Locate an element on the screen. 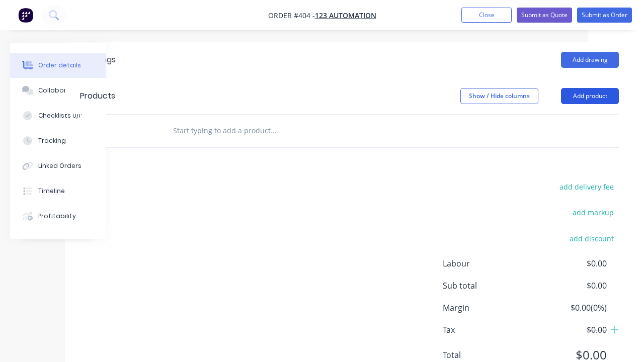 Image resolution: width=644 pixels, height=362 pixels. button: Order details is located at coordinates (58, 66).